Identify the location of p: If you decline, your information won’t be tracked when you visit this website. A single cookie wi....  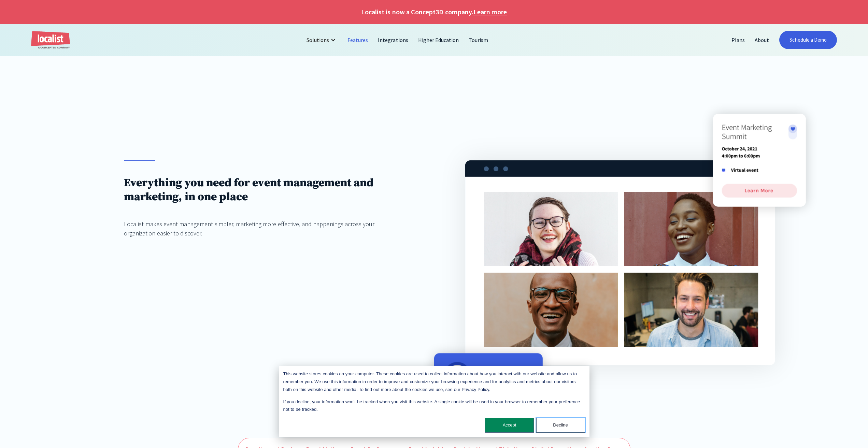
(434, 406).